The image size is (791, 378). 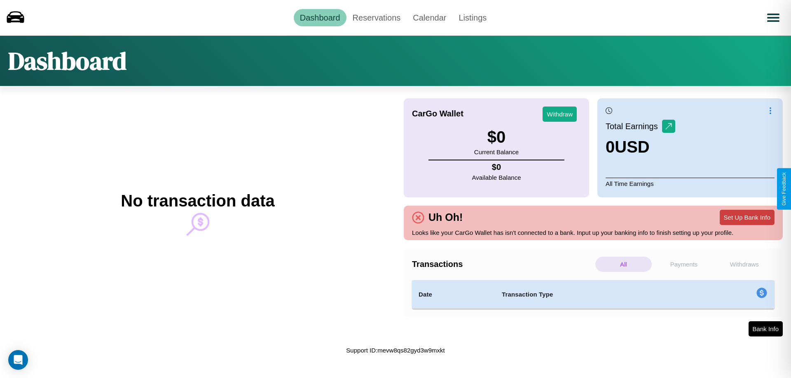 I want to click on p: Payments, so click(x=684, y=264).